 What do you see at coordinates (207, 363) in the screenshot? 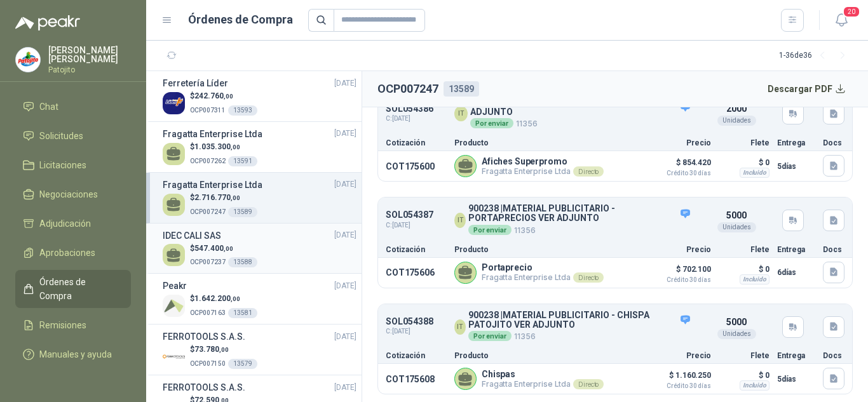
I see `span: OCP007150` at bounding box center [207, 363].